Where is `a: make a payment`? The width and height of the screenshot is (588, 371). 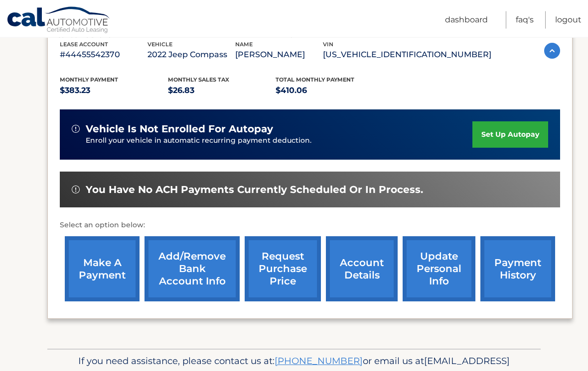
a: make a payment is located at coordinates (102, 269).